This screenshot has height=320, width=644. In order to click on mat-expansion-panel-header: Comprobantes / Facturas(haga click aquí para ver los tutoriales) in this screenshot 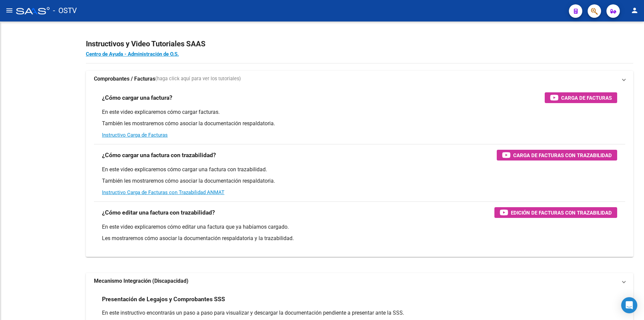, I will do `click(360, 79)`.